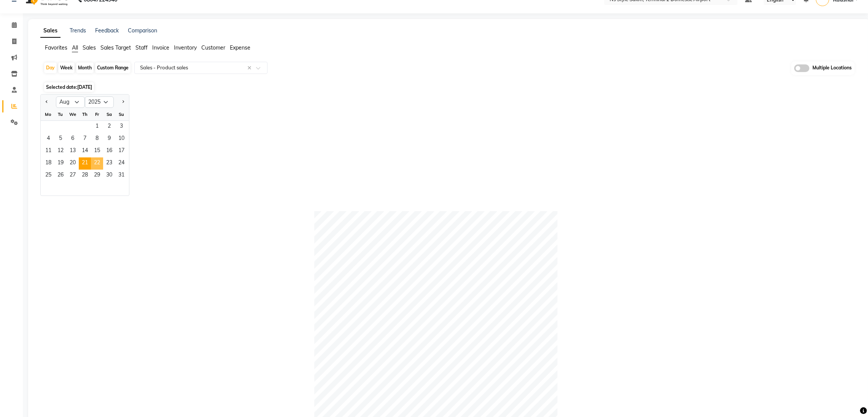 This screenshot has width=868, height=417. I want to click on div: Saturday, August 2, 2025, so click(109, 127).